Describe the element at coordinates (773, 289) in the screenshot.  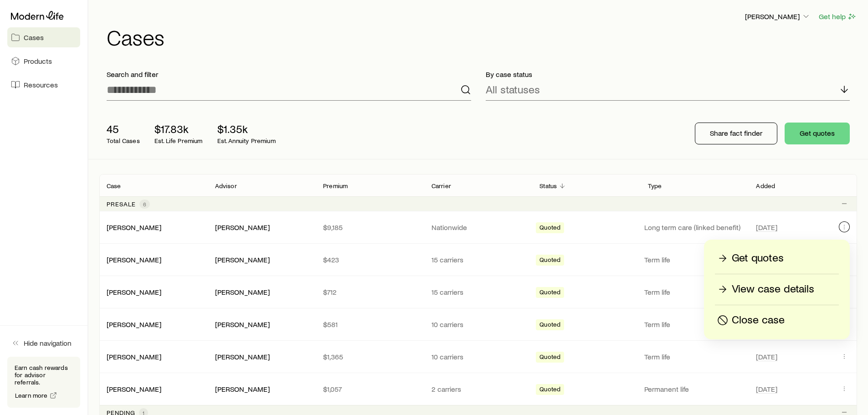
I see `p: View case details` at that location.